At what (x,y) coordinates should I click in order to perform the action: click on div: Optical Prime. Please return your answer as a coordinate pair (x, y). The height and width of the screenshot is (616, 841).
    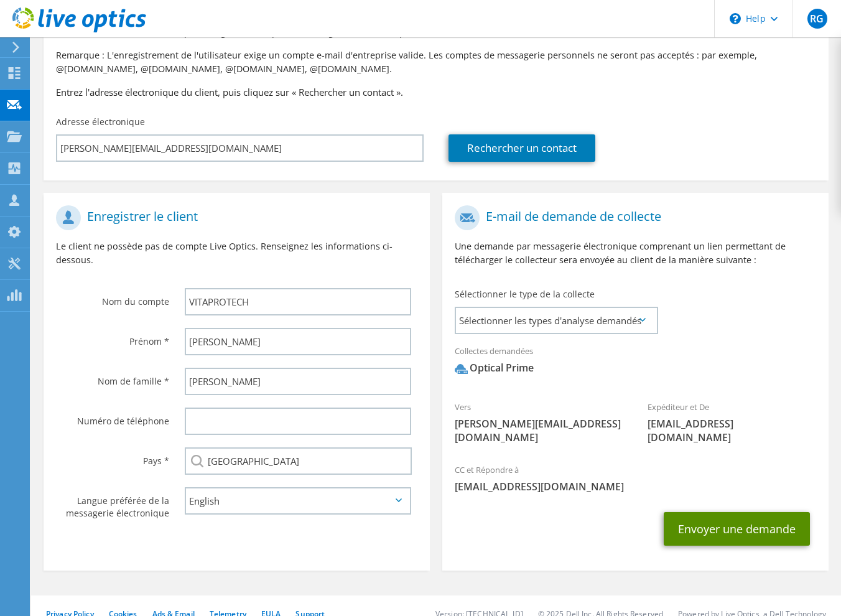
    Looking at the image, I should click on (494, 367).